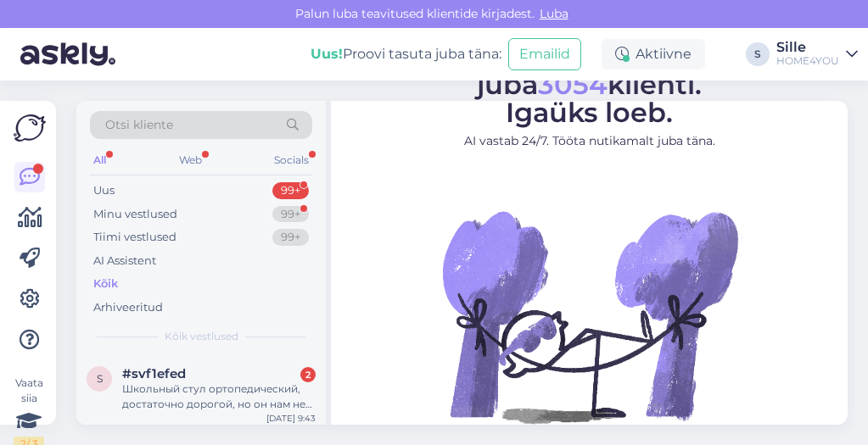 The width and height of the screenshot is (868, 445). What do you see at coordinates (588, 140) in the screenshot?
I see `p: AI vastab 24/7. Tööta nutikamalt juba täna.` at bounding box center [588, 140].